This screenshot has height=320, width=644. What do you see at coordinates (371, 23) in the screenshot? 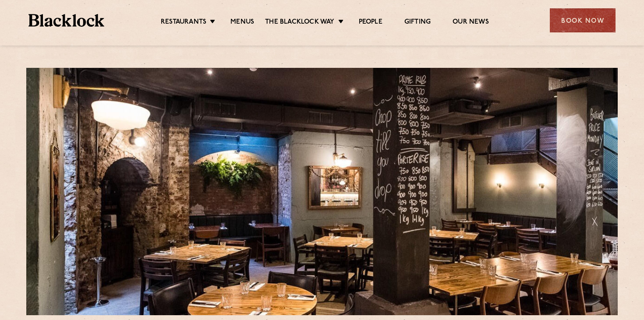
I see `a: People` at bounding box center [371, 23].